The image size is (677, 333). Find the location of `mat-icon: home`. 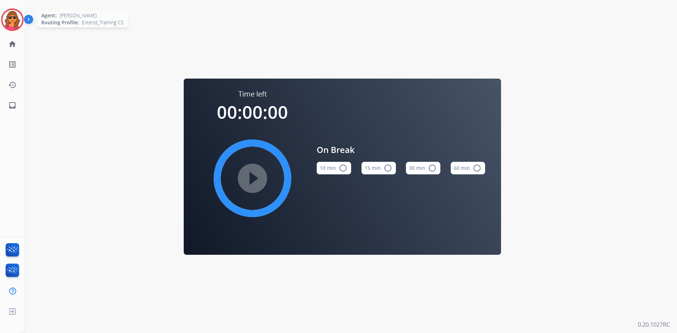

mat-icon: home is located at coordinates (12, 44).